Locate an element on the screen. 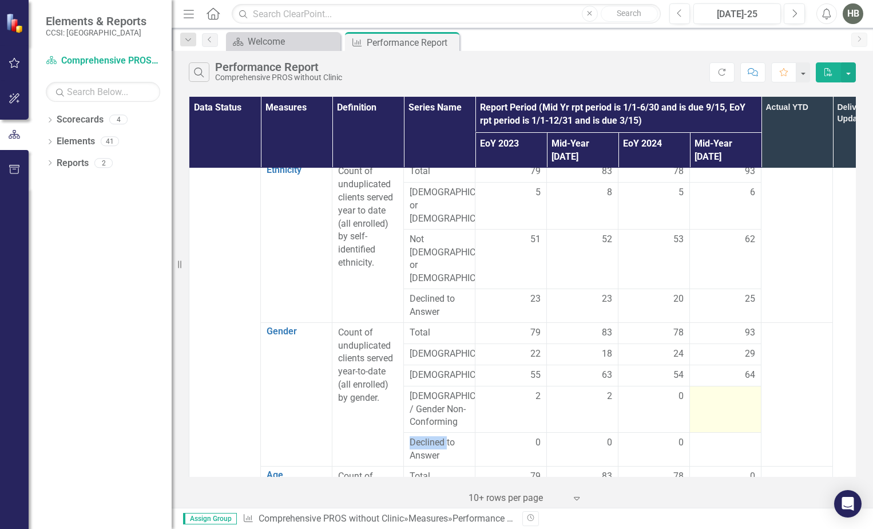  a: Ethnicity is located at coordinates (296, 170).